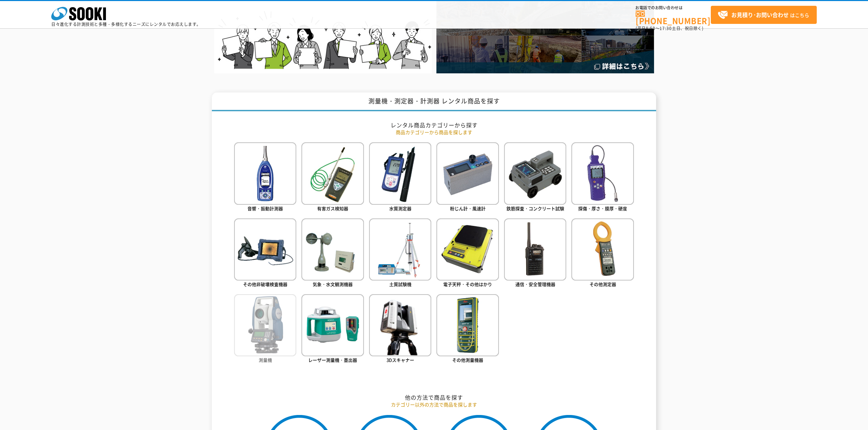 This screenshot has width=868, height=430. What do you see at coordinates (535, 284) in the screenshot?
I see `span: 通信・安全管理機器` at bounding box center [535, 284].